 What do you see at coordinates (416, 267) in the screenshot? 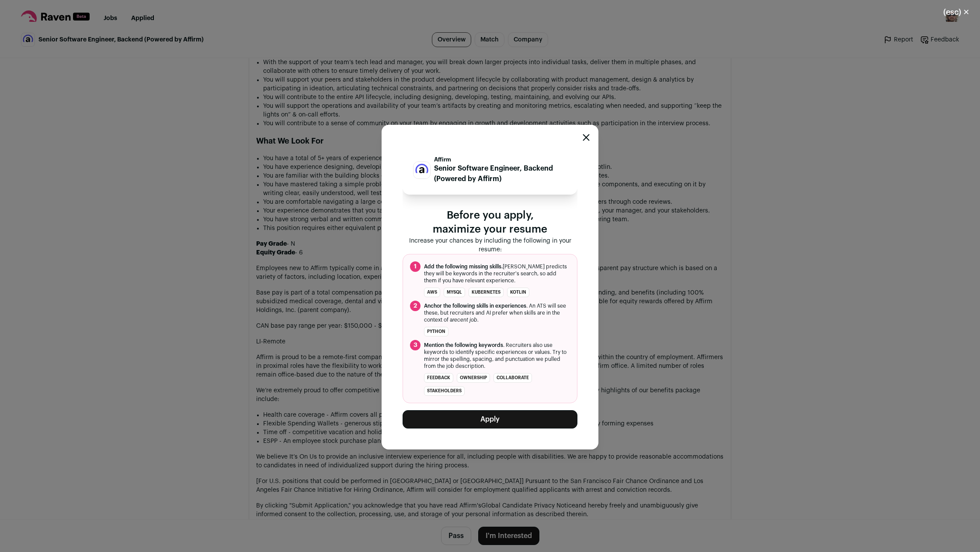
I see `span: 1` at bounding box center [416, 267].